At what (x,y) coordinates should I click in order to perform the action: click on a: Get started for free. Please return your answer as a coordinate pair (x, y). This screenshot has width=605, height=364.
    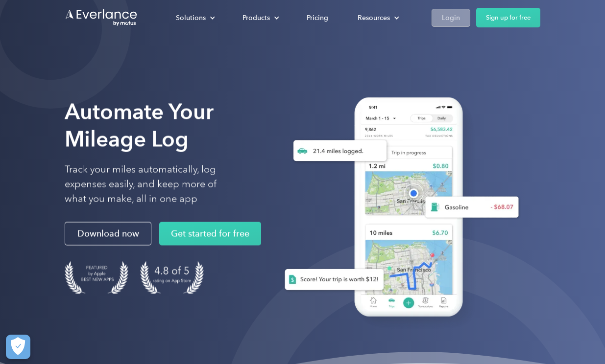
    Looking at the image, I should click on (210, 234).